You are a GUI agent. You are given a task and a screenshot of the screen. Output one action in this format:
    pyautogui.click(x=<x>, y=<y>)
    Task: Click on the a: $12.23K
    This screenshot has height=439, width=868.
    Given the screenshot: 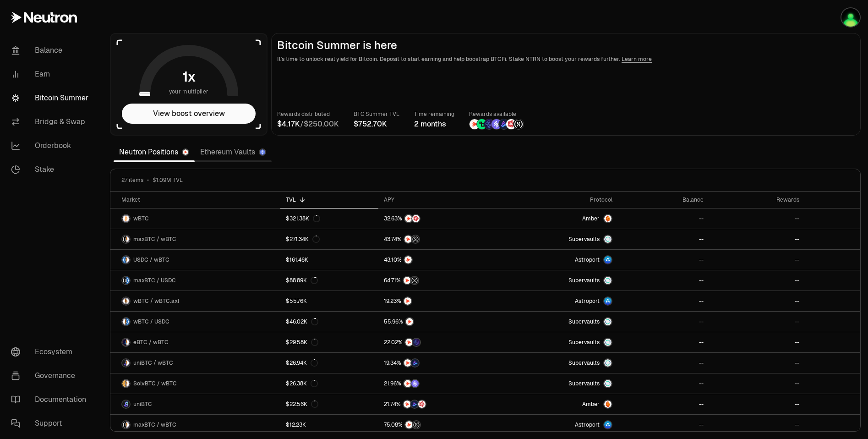 What is the action you would take?
    pyautogui.click(x=329, y=424)
    